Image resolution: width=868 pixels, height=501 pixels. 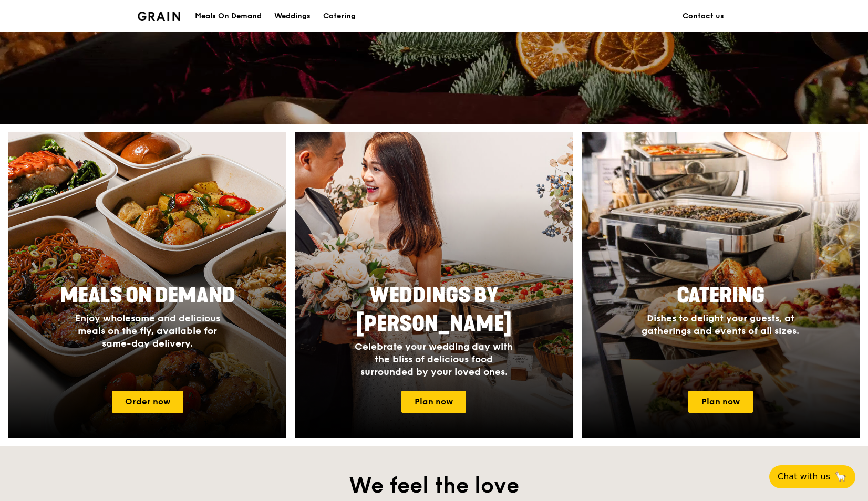 I want to click on span: Celebrate your wedding day with the bliss of delicious food surrounded by your loved ones., so click(x=434, y=359).